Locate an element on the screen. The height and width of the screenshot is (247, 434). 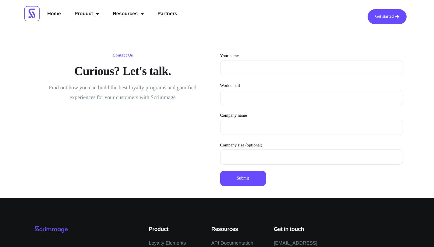
label: Your name is located at coordinates (311, 64).